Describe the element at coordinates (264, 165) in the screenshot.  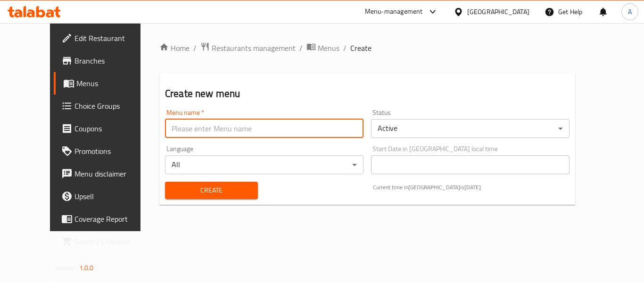
I see `div: All` at that location.